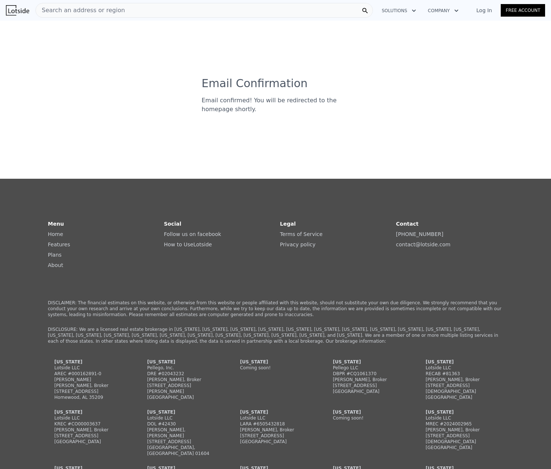 The image size is (551, 469). Describe the element at coordinates (90, 374) in the screenshot. I see `div: AREC #000162891-0` at that location.